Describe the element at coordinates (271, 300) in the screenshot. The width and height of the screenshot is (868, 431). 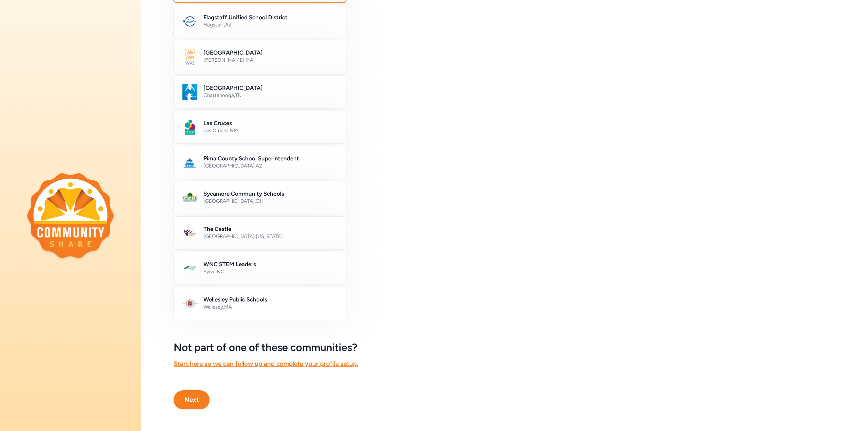
I see `h2: Wellesley Public Schools` at that location.